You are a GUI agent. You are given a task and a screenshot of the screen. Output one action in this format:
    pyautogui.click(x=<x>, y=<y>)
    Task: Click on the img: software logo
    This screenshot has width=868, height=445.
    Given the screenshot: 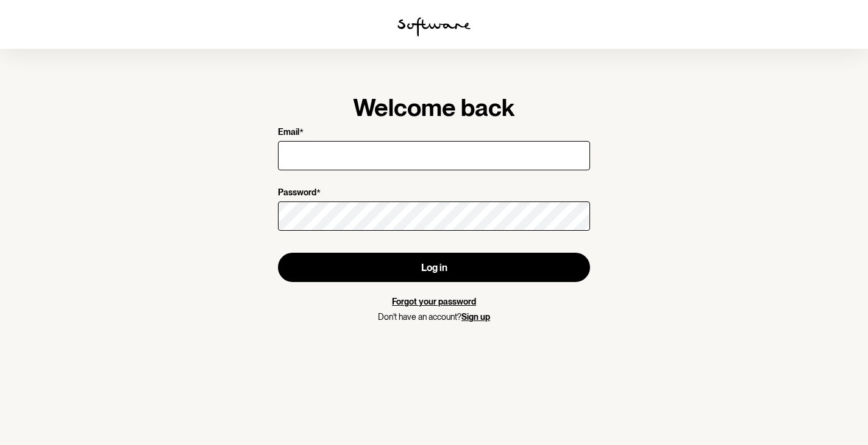 What is the action you would take?
    pyautogui.click(x=434, y=27)
    